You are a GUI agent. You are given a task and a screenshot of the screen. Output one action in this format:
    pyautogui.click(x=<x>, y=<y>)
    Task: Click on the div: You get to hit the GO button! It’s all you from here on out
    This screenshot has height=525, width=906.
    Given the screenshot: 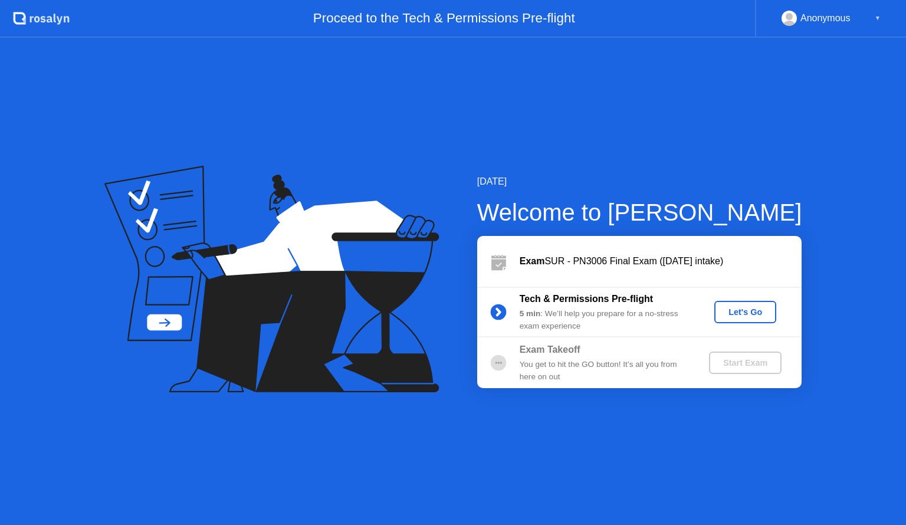 What is the action you would take?
    pyautogui.click(x=604, y=370)
    